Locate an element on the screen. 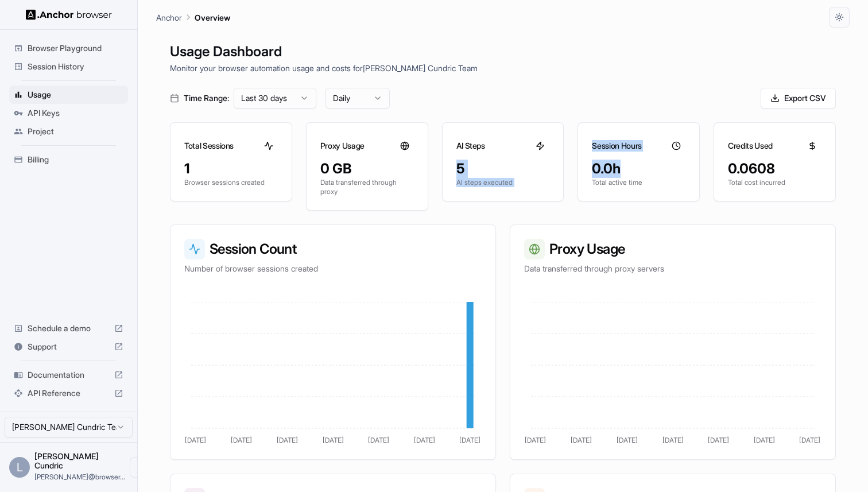 The image size is (868, 492). p: Browser sessions created is located at coordinates (231, 182).